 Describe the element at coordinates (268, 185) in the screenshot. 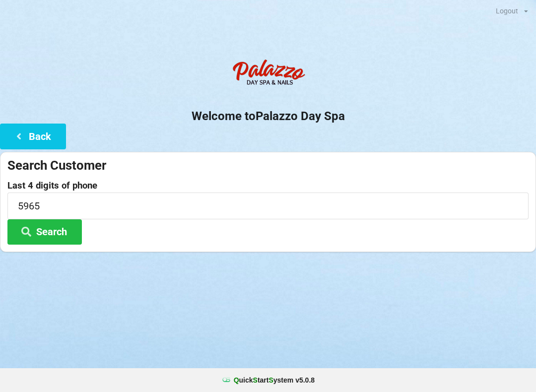

I see `label: Last 4 digits of phone` at that location.